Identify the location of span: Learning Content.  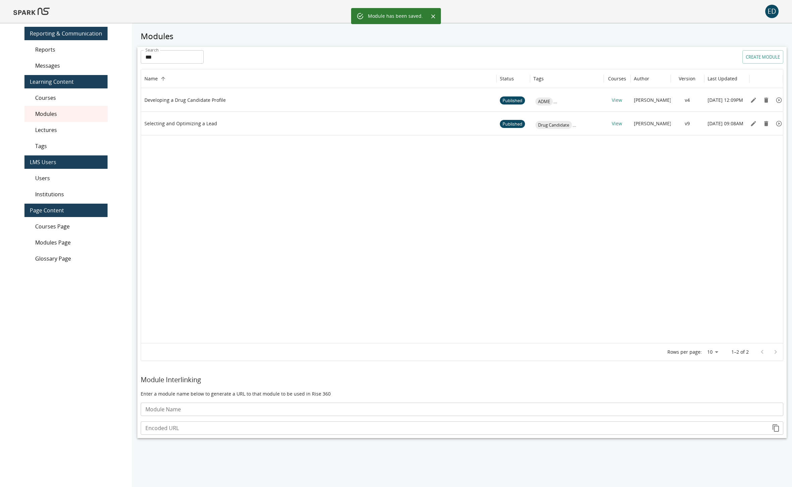
(66, 82).